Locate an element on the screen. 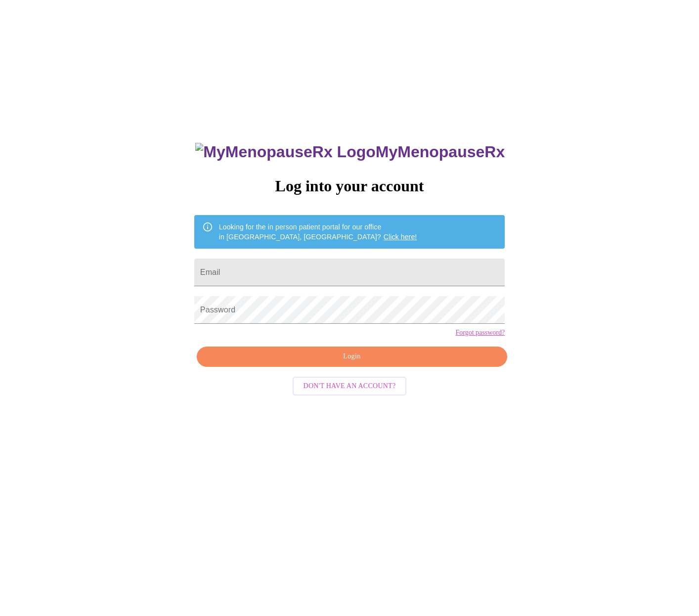  span: Don't have an account? is located at coordinates (350, 386).